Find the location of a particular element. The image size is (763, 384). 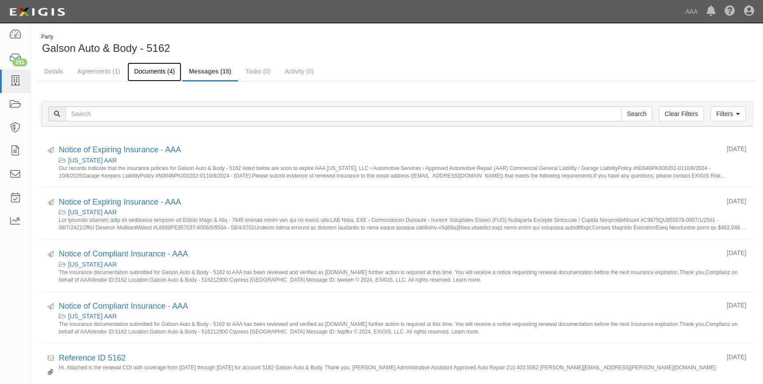

div: 251 is located at coordinates (20, 62).